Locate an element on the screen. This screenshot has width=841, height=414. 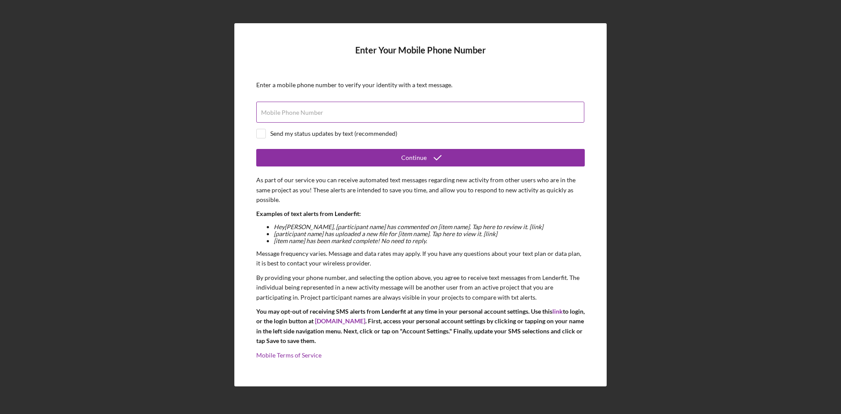
a: link is located at coordinates (558, 311).